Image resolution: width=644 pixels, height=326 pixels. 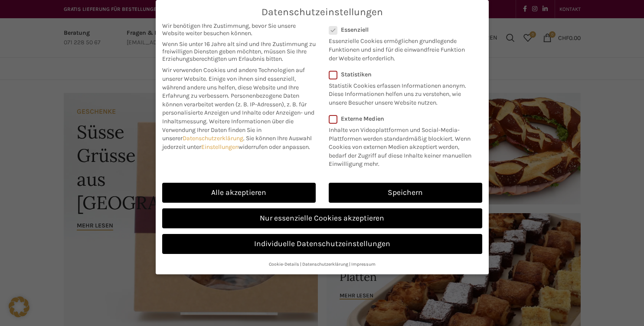 What do you see at coordinates (220, 147) in the screenshot?
I see `a: Einstellungen` at bounding box center [220, 147].